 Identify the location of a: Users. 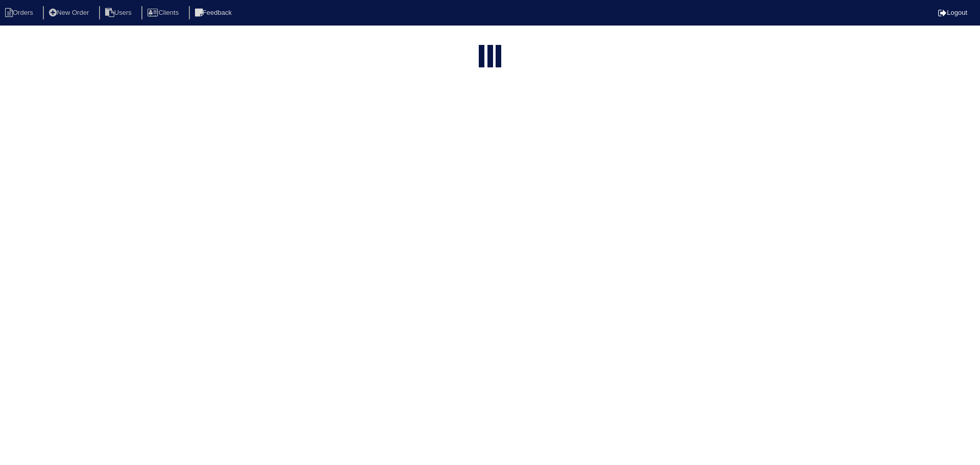
(120, 12).